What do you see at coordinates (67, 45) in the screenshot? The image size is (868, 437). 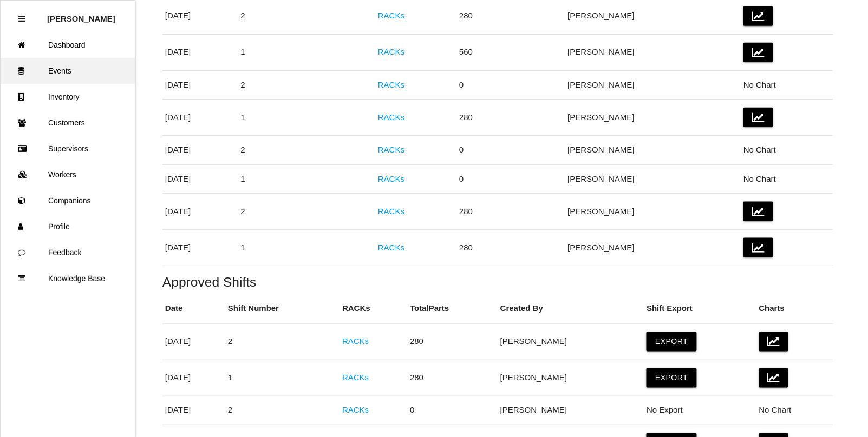 I see `a: Dashboard` at bounding box center [67, 45].